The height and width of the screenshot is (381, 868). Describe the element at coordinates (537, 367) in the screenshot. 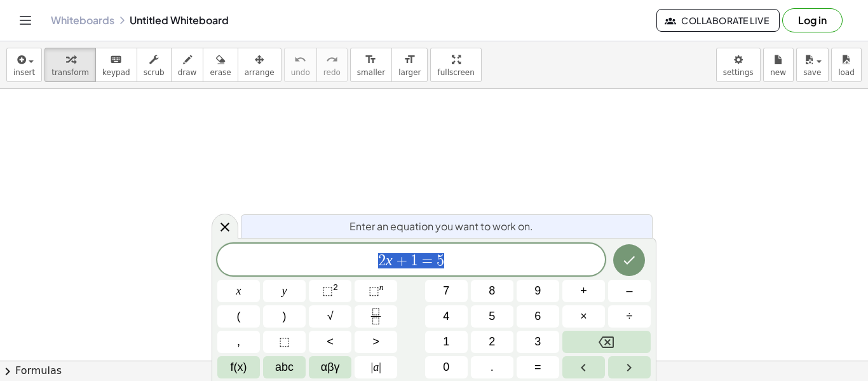

I see `button: Equals` at that location.